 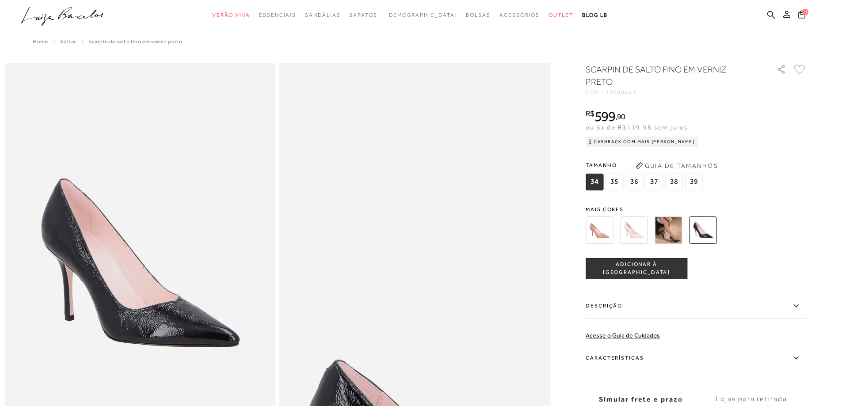 I want to click on span: SCARPIN DE SALTO FINO EM VERNIZ PRETO, so click(x=135, y=42).